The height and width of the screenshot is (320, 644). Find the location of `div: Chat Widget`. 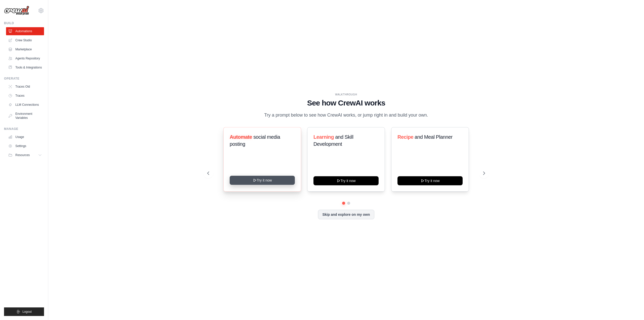

div: Chat Widget is located at coordinates (631, 308).